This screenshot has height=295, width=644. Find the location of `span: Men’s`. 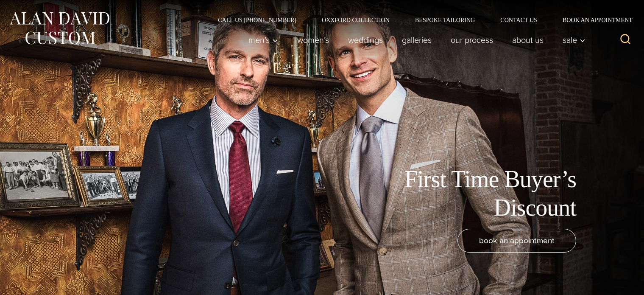

span: Men’s is located at coordinates (264, 40).